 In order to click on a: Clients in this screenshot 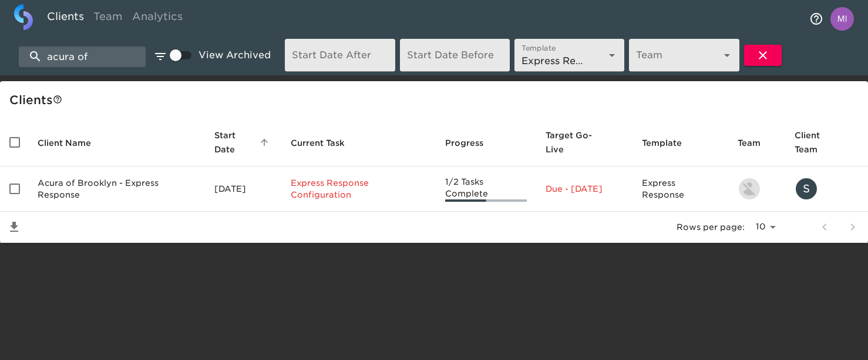, I will do `click(65, 18)`.